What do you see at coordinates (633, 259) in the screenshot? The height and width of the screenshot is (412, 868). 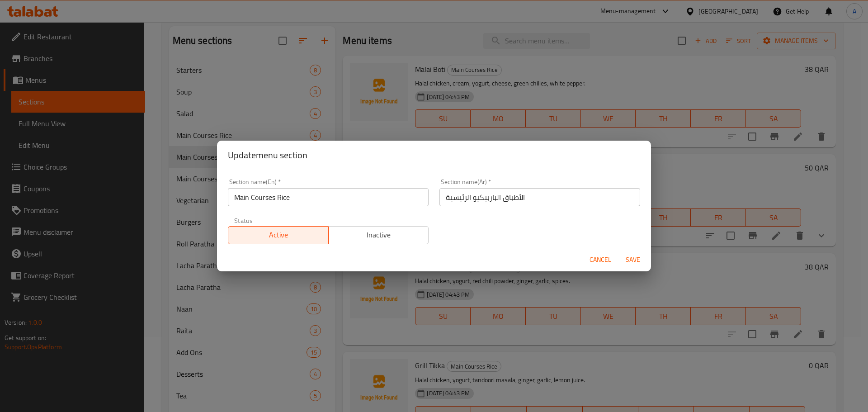 I see `span: Save` at bounding box center [633, 259].